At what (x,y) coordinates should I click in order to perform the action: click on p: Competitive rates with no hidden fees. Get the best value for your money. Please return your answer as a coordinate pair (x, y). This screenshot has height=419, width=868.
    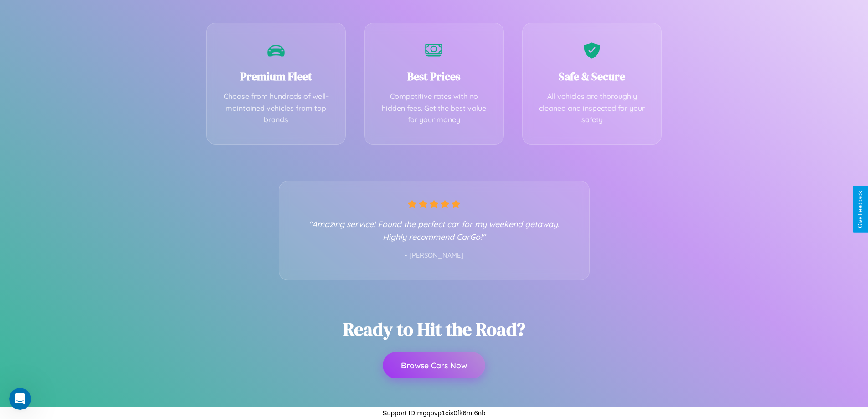
    Looking at the image, I should click on (434, 108).